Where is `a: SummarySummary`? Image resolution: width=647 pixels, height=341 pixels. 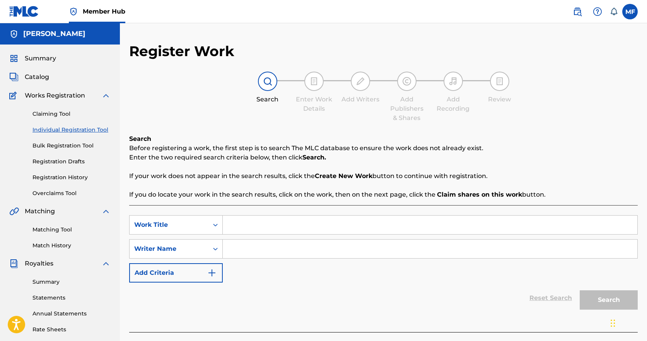 a: SummarySummary is located at coordinates (33, 58).